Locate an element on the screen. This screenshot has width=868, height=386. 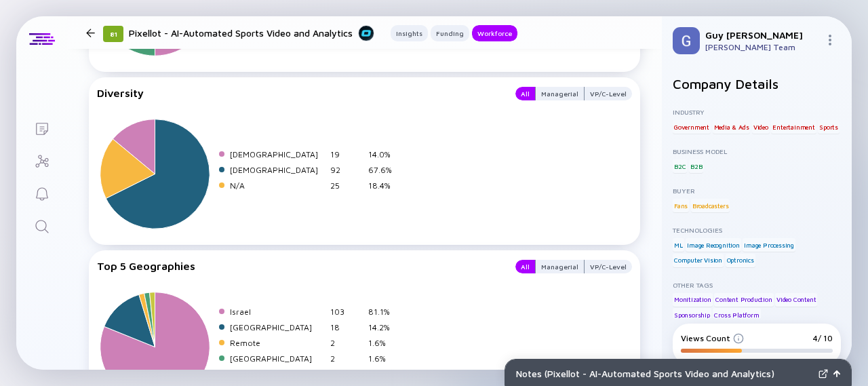
div: Technologies is located at coordinates (757, 230).